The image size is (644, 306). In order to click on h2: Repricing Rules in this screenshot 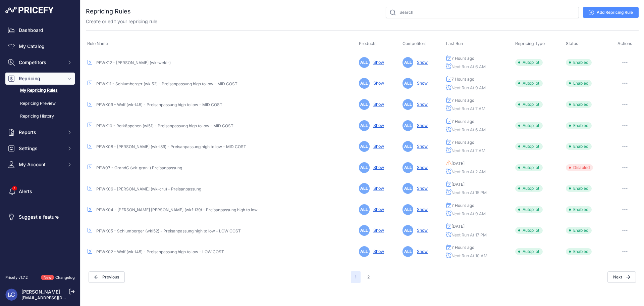, I will do `click(108, 11)`.